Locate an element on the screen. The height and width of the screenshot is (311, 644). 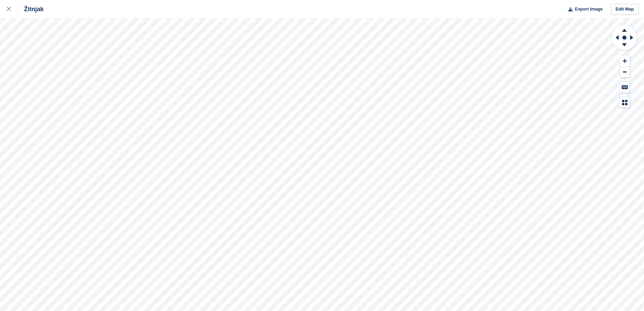
span: Export Image is located at coordinates (589, 9).